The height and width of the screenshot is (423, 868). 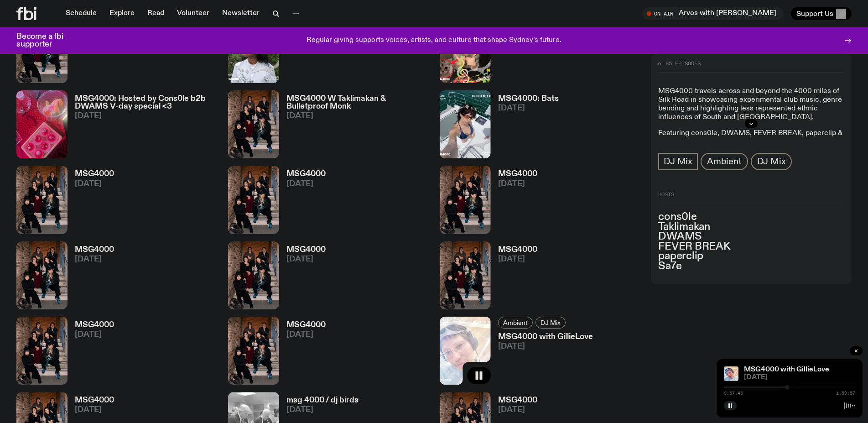 What do you see at coordinates (751, 256) in the screenshot?
I see `h3: paperclip` at bounding box center [751, 256].